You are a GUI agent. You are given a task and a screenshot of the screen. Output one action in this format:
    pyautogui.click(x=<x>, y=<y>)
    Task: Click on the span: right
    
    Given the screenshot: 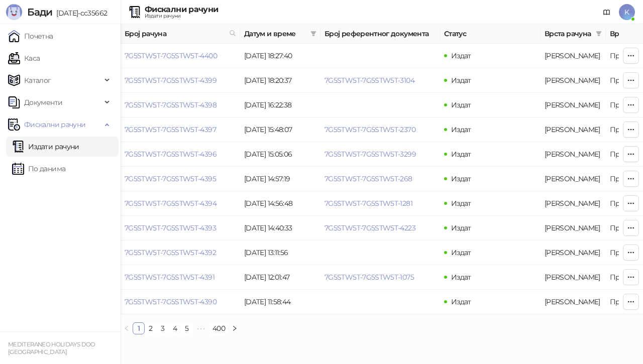 What is the action you would take?
    pyautogui.click(x=234, y=328)
    